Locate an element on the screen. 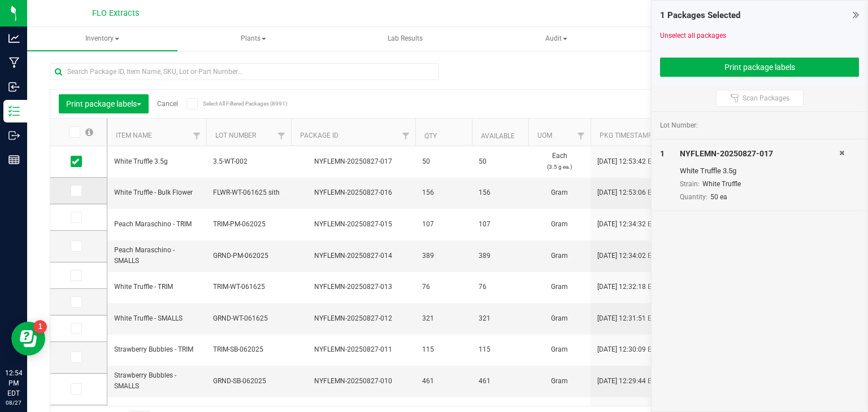  span: Print package labels is located at coordinates (103, 104).